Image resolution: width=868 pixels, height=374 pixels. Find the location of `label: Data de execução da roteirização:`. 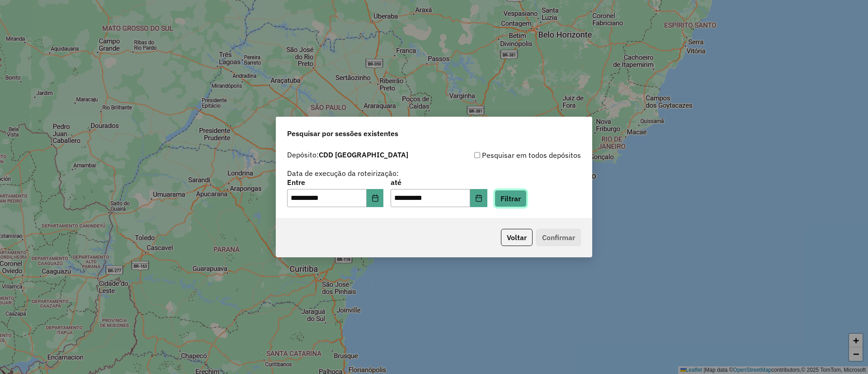

label: Data de execução da roteirização: is located at coordinates (343, 173).